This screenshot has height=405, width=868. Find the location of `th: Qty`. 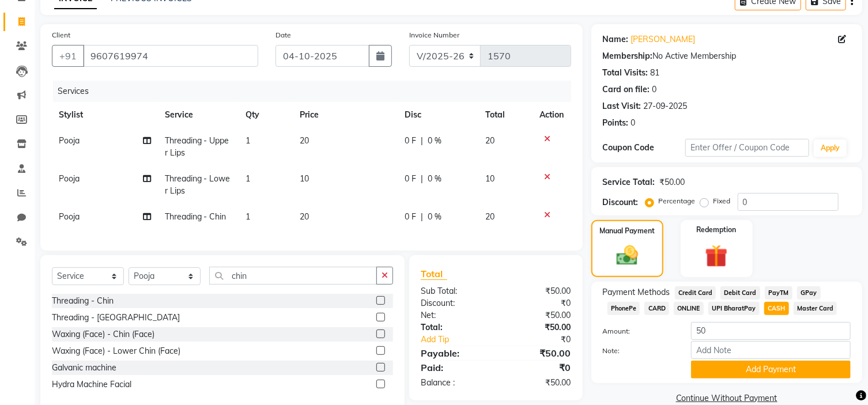

th: Qty is located at coordinates (266, 114).